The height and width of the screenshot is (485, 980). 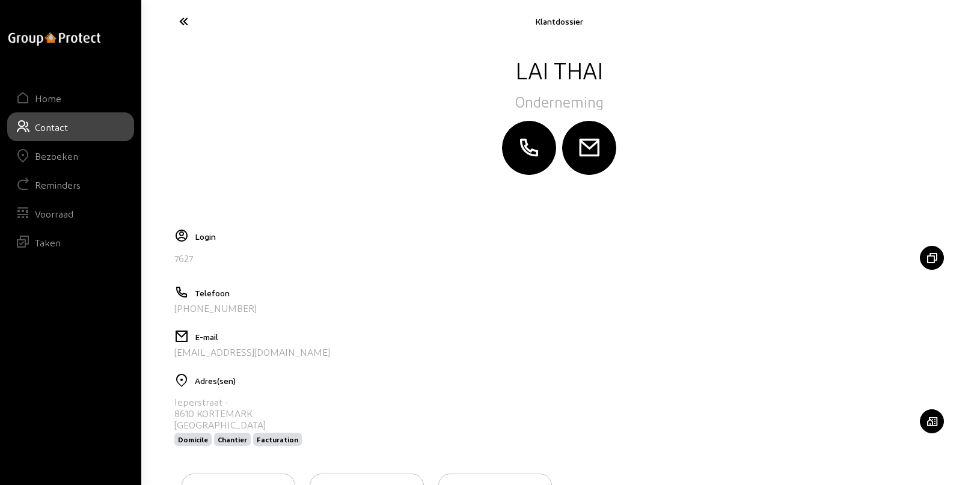 What do you see at coordinates (277, 440) in the screenshot?
I see `span: Facturation` at bounding box center [277, 440].